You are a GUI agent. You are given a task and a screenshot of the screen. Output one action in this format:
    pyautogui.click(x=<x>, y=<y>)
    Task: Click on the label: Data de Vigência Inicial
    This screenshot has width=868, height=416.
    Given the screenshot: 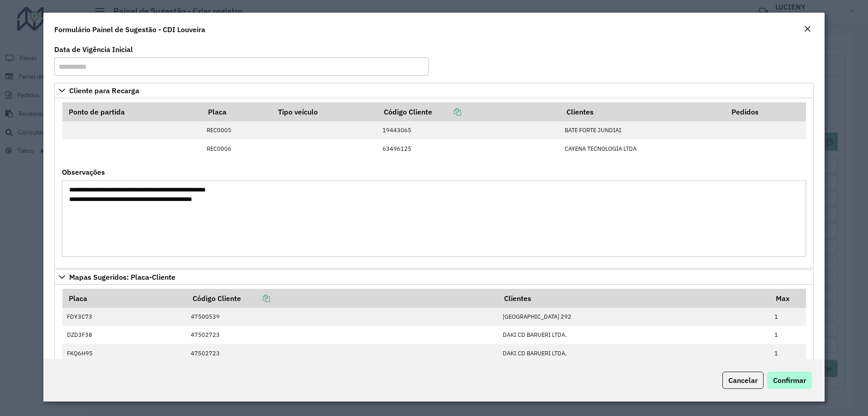 What is the action you would take?
    pyautogui.click(x=94, y=49)
    